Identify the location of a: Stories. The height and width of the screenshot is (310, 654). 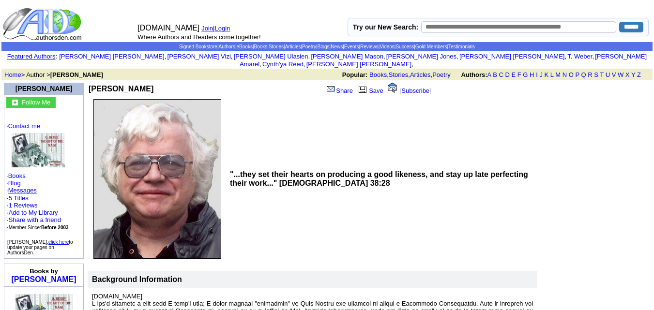
(276, 46).